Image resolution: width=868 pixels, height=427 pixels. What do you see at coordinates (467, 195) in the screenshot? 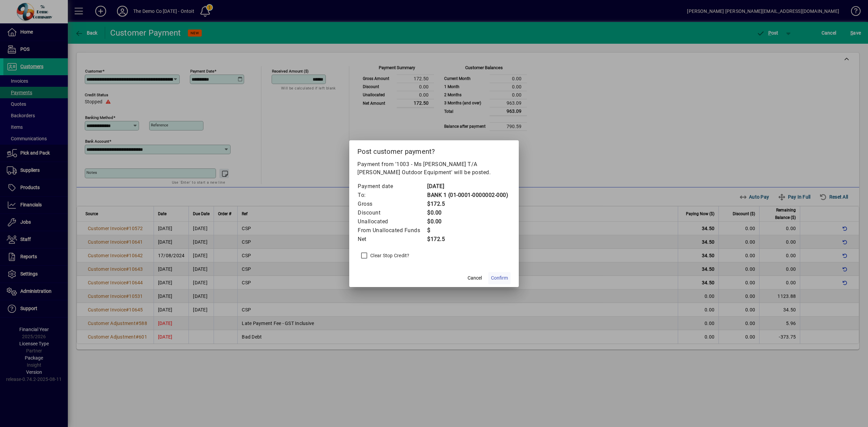
I see `td: BANK 1 (01-0001-0000002-000)` at bounding box center [467, 195].